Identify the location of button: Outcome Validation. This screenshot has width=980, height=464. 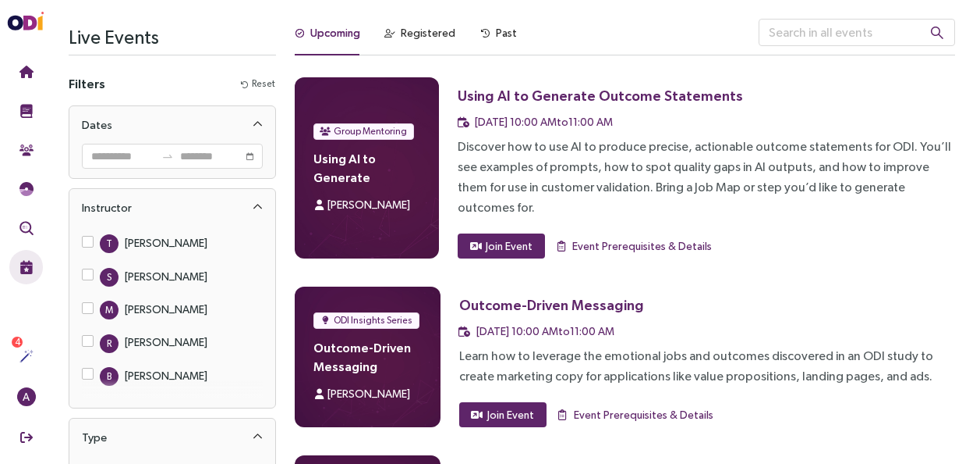
(26, 228).